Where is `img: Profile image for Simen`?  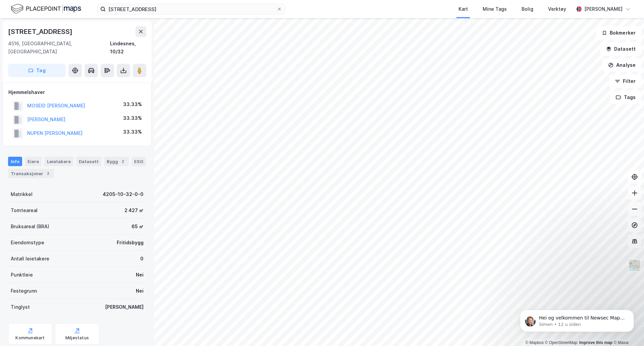
img: Profile image for Simen is located at coordinates (20, 26).